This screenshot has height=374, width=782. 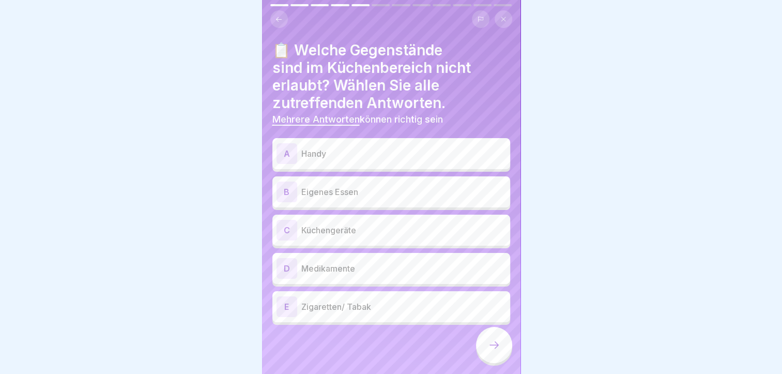 What do you see at coordinates (287, 192) in the screenshot?
I see `div: B` at bounding box center [287, 192].